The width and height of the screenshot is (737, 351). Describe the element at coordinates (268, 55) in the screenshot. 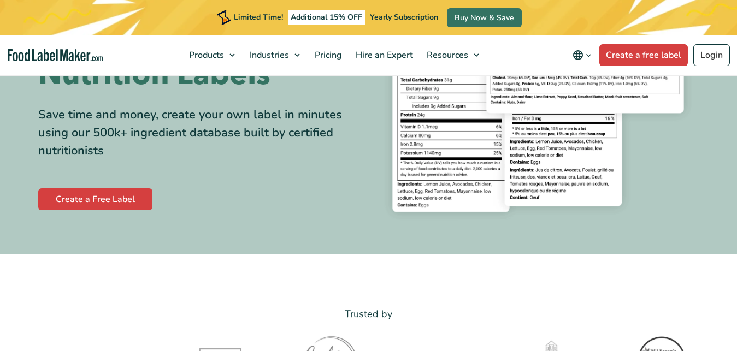

I see `span: Industries` at that location.